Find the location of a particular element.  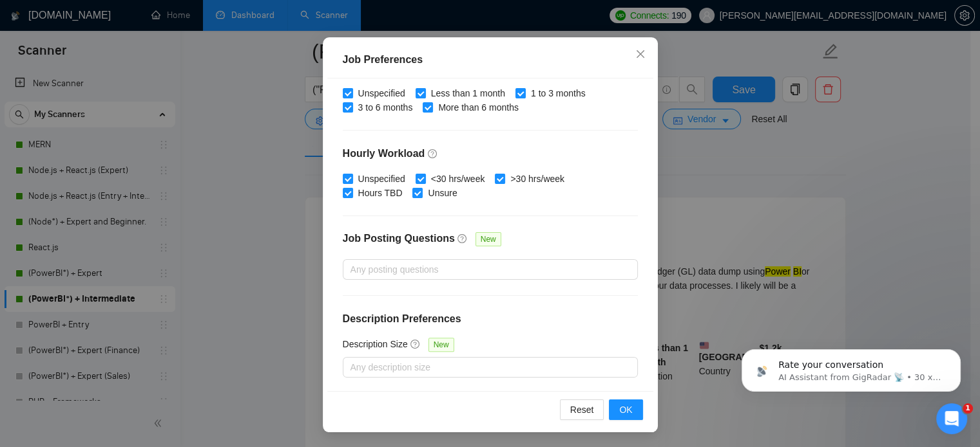

h4: Description Preferences is located at coordinates (490, 319).